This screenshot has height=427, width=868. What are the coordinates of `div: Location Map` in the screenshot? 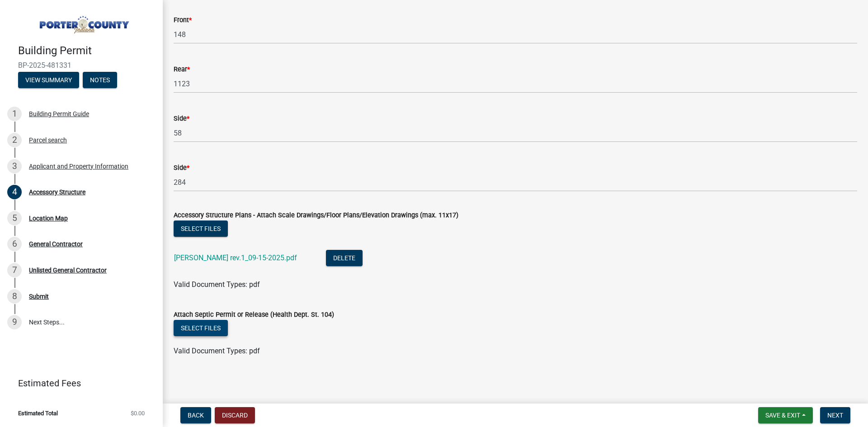 It's located at (48, 218).